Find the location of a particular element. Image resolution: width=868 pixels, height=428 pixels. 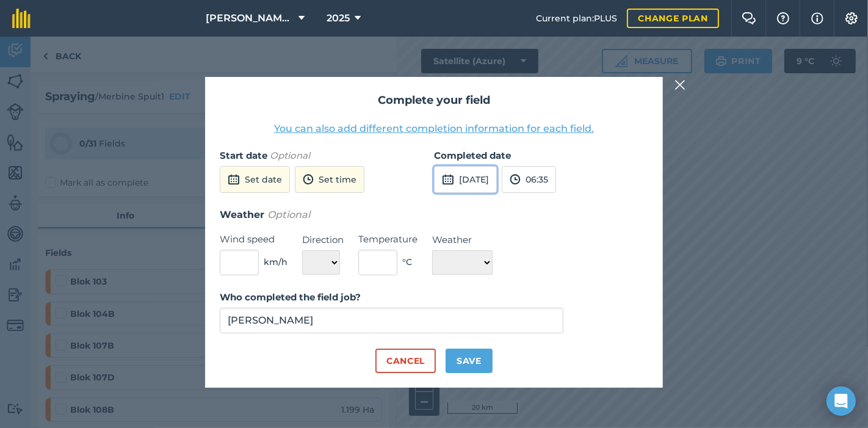

button: You can also add different completion information for each field. is located at coordinates (434, 129).